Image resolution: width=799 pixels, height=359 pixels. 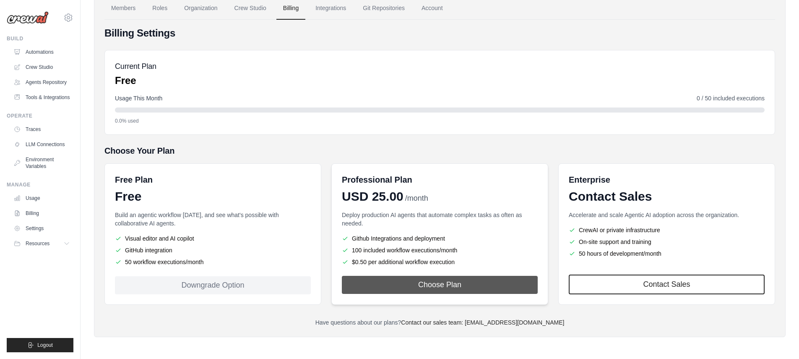 I want to click on a: Environment Variables, so click(x=42, y=163).